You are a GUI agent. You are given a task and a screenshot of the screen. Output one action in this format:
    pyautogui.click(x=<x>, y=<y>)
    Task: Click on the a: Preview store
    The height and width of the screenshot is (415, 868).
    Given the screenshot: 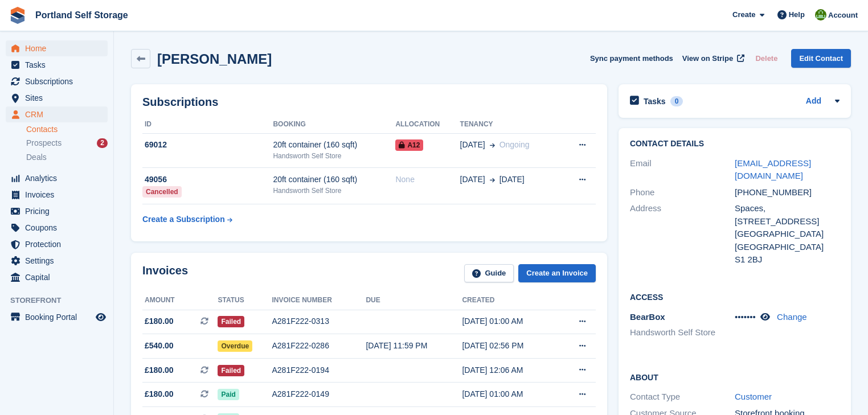 What is the action you would take?
    pyautogui.click(x=101, y=317)
    